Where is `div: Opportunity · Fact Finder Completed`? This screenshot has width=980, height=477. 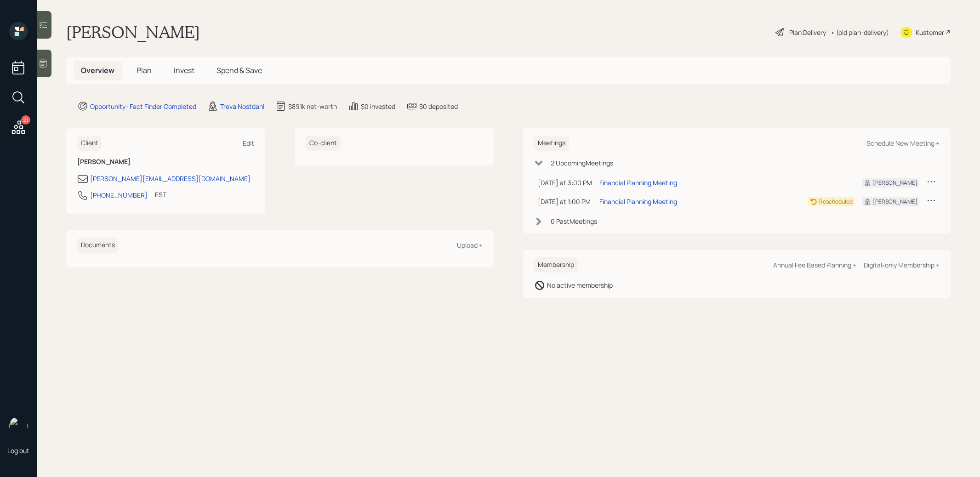 div: Opportunity · Fact Finder Completed is located at coordinates (143, 106).